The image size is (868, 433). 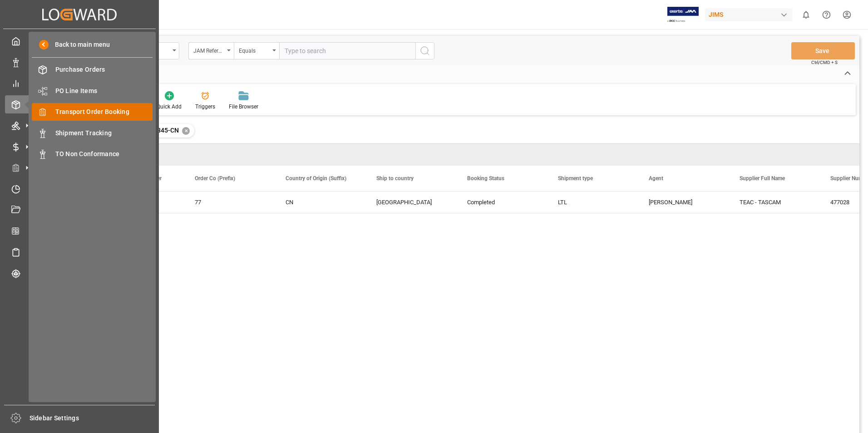 I want to click on button: JIMS, so click(x=751, y=14).